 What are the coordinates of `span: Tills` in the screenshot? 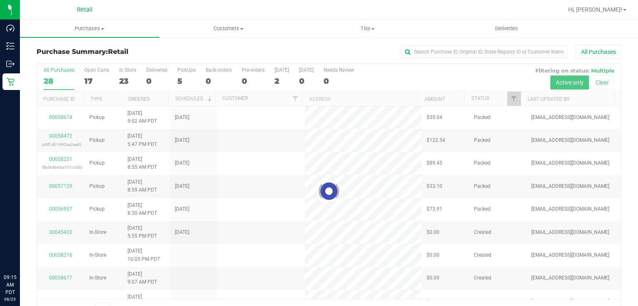 It's located at (368, 29).